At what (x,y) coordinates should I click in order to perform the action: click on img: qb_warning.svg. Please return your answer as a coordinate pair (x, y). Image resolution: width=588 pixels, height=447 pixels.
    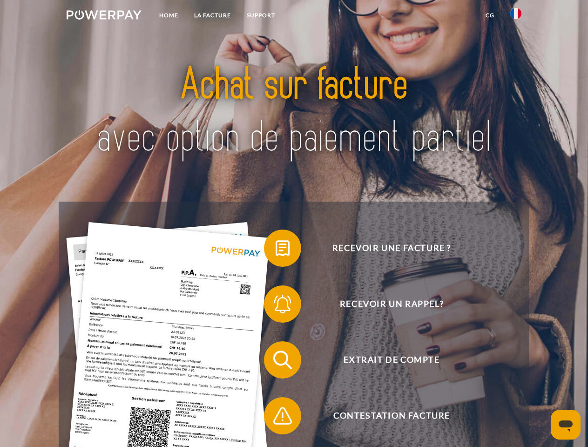
    Looking at the image, I should click on (282, 415).